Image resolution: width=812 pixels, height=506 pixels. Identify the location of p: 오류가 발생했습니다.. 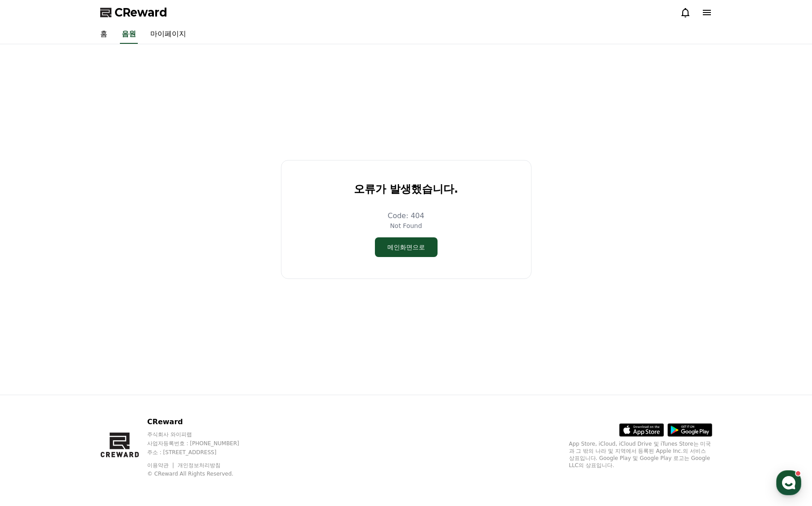
(406, 189).